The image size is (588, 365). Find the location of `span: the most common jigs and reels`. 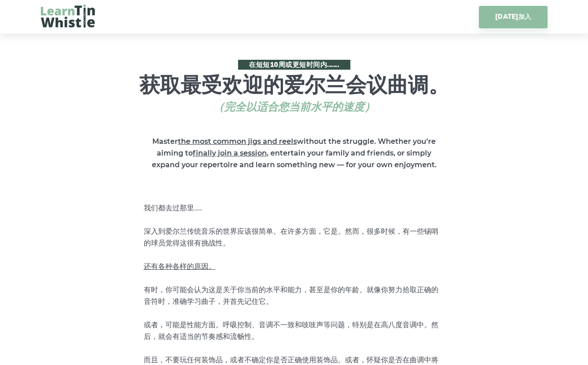

span: the most common jigs and reels is located at coordinates (237, 141).